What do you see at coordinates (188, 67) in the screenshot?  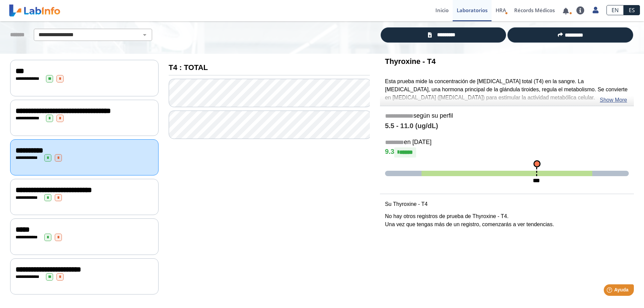 I see `b: T4 : TOTAL` at bounding box center [188, 67].